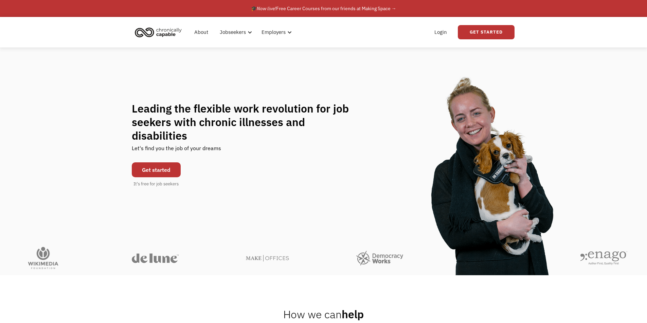 Image resolution: width=647 pixels, height=323 pixels. What do you see at coordinates (312, 315) in the screenshot?
I see `span: How we can` at bounding box center [312, 315].